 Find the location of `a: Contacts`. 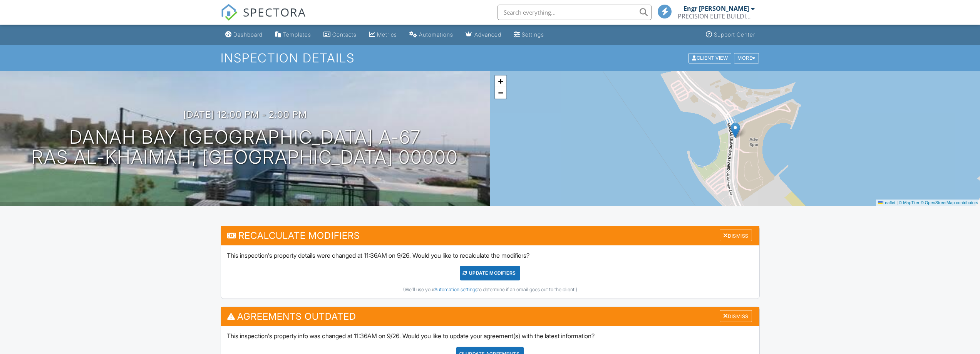

a: Contacts is located at coordinates (340, 34).